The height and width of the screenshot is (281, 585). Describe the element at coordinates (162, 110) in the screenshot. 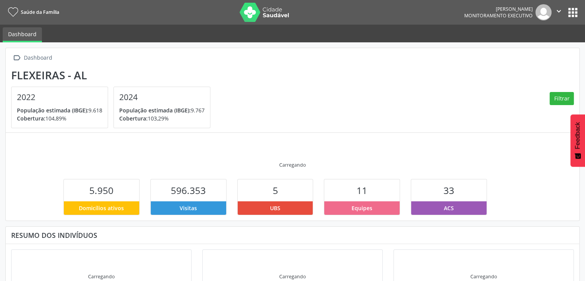

I see `p: 9.767` at that location.